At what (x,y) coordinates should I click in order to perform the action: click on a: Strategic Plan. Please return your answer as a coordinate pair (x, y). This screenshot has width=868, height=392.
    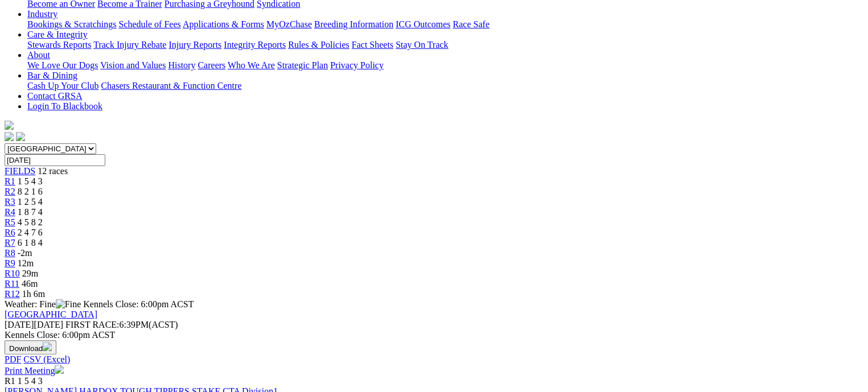
    Looking at the image, I should click on (302, 65).